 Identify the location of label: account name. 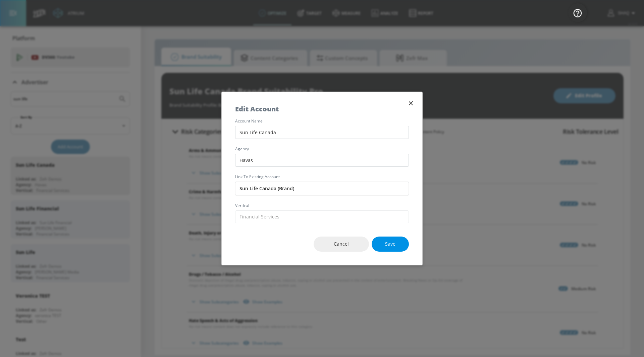
(322, 121).